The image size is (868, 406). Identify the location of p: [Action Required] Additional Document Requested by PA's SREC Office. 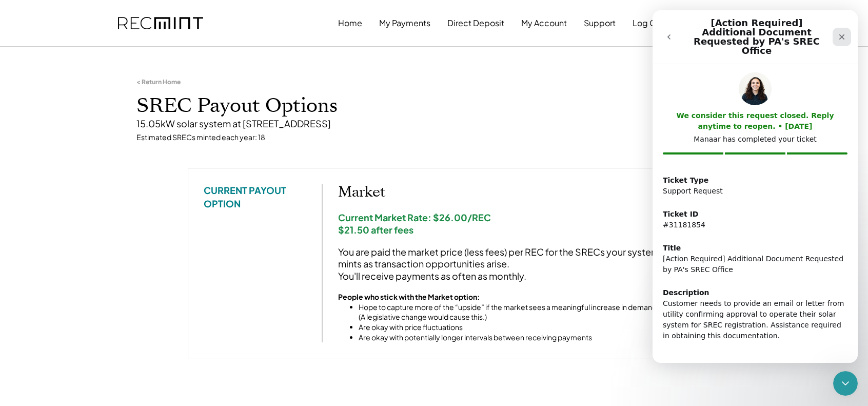
(103, 254).